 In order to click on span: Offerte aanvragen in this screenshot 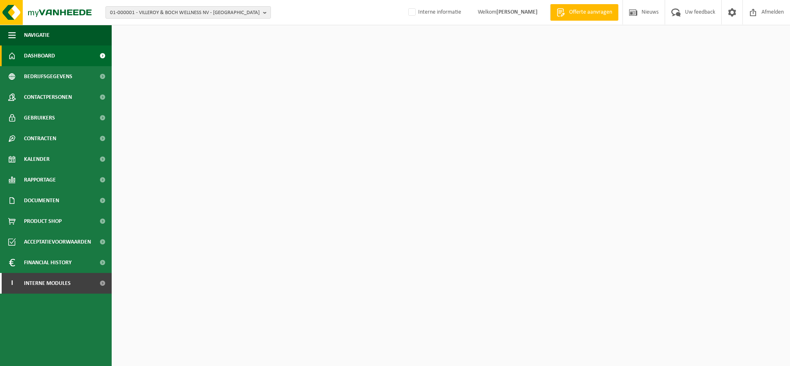, I will do `click(590, 12)`.